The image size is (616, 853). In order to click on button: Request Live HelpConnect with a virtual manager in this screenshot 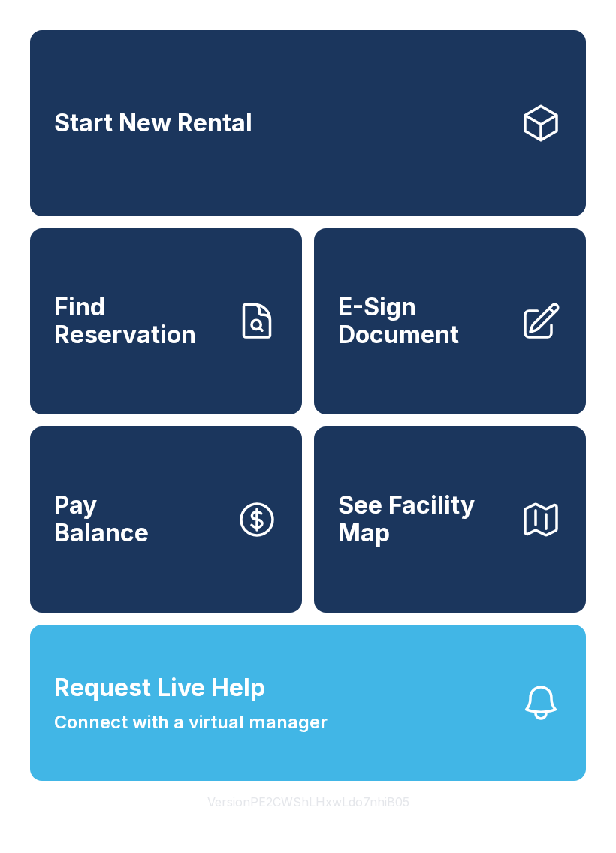, I will do `click(308, 703)`.